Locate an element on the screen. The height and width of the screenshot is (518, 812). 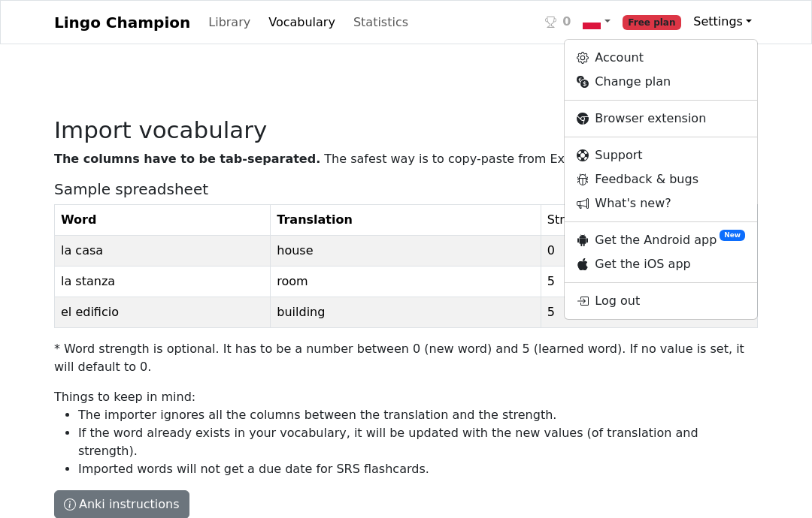
a: Get the iOS app is located at coordinates (661, 264).